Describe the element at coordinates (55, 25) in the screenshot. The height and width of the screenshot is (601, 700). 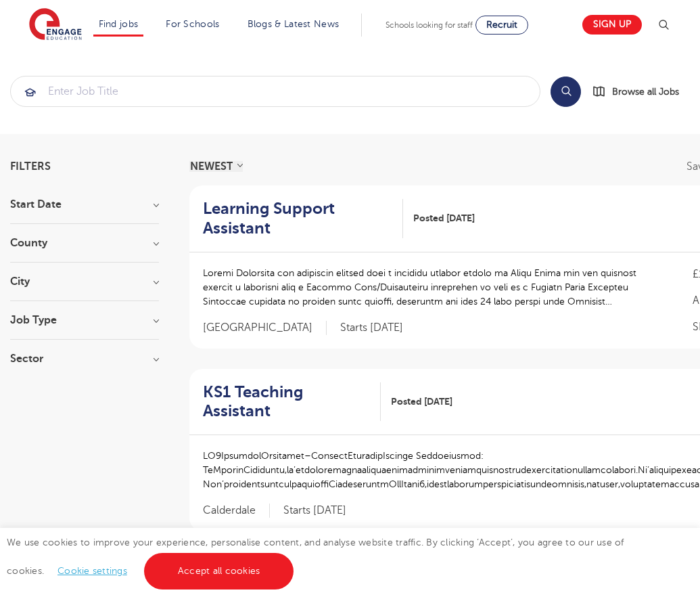
I see `img: Engage Education` at that location.